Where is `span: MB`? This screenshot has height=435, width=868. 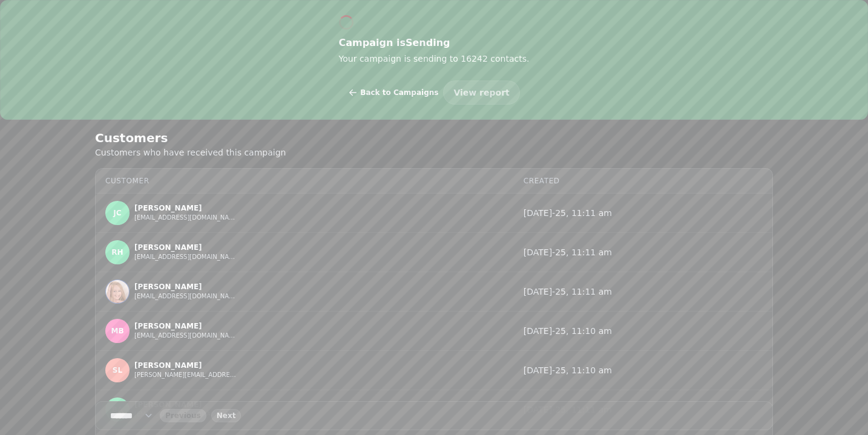 span: MB is located at coordinates (117, 331).